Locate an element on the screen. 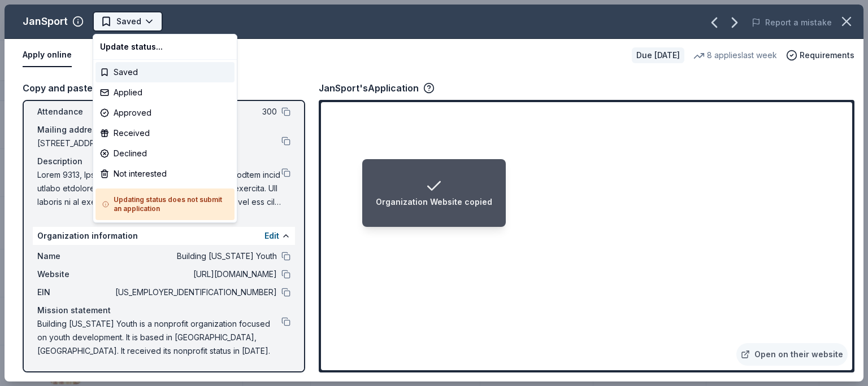 This screenshot has height=386, width=868. div: Update status... is located at coordinates (165, 47).